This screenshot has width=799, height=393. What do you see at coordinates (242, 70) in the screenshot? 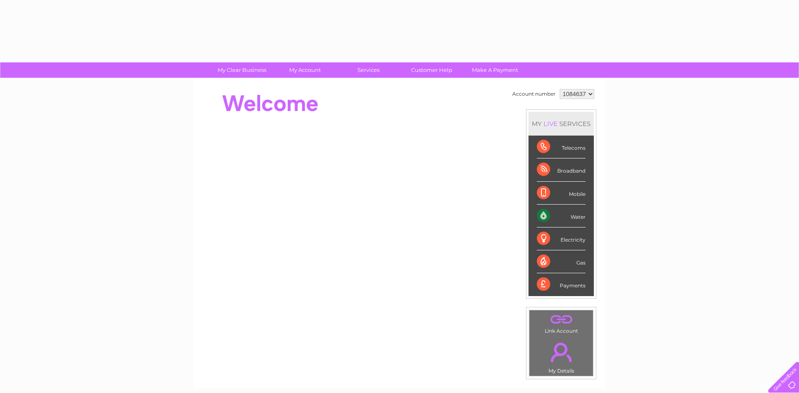
I see `a: My Clear Business` at bounding box center [242, 70].